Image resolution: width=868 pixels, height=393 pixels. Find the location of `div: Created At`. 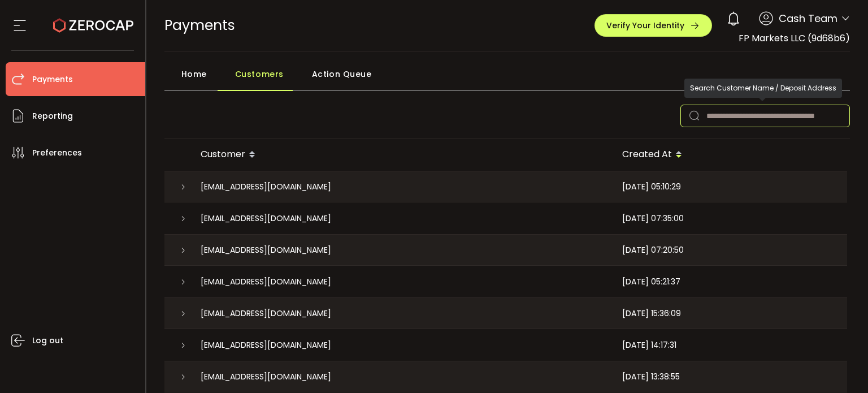

div: Created At is located at coordinates (730, 155).